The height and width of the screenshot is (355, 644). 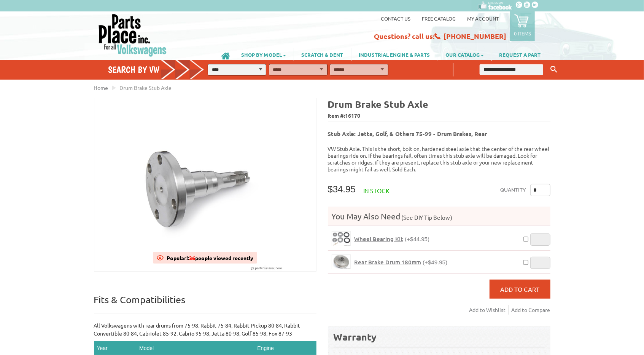 What do you see at coordinates (161, 69) in the screenshot?
I see `h4: Search by VW` at bounding box center [161, 69].